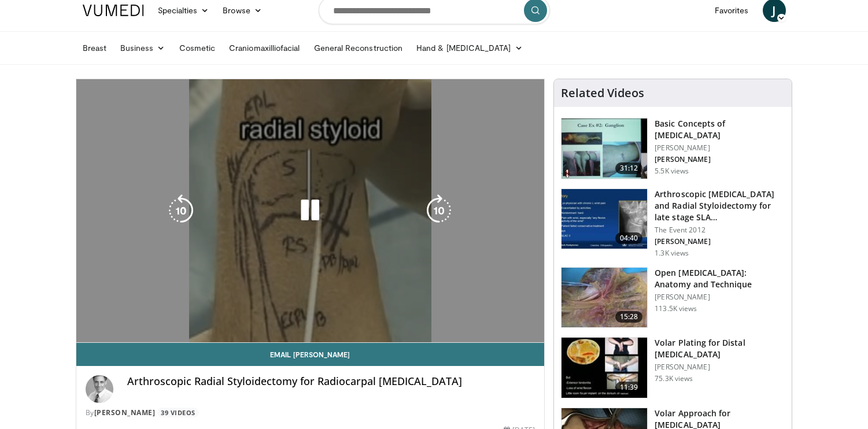  What do you see at coordinates (94, 48) in the screenshot?
I see `a: Breast` at bounding box center [94, 48].